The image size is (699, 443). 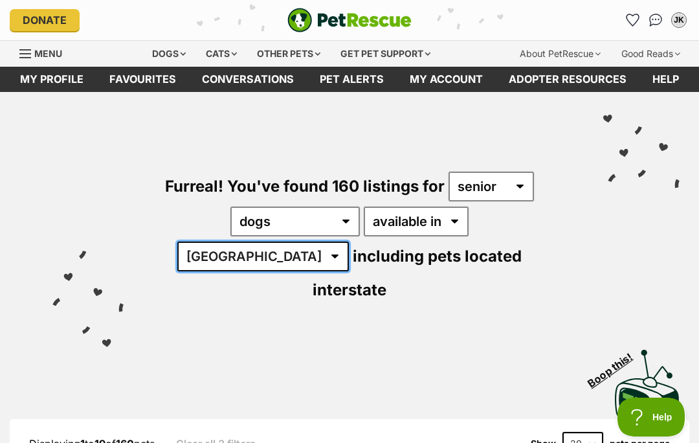 What do you see at coordinates (446, 79) in the screenshot?
I see `a: My account` at bounding box center [446, 79].